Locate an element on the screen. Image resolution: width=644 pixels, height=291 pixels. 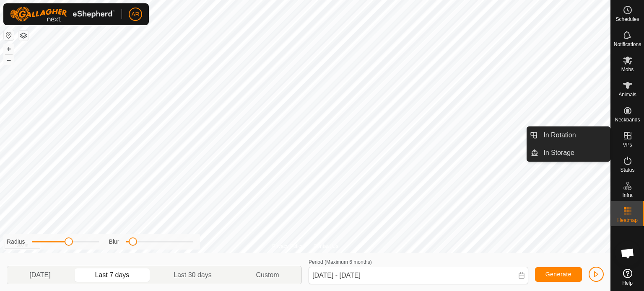
span: VPs is located at coordinates (627, 145).